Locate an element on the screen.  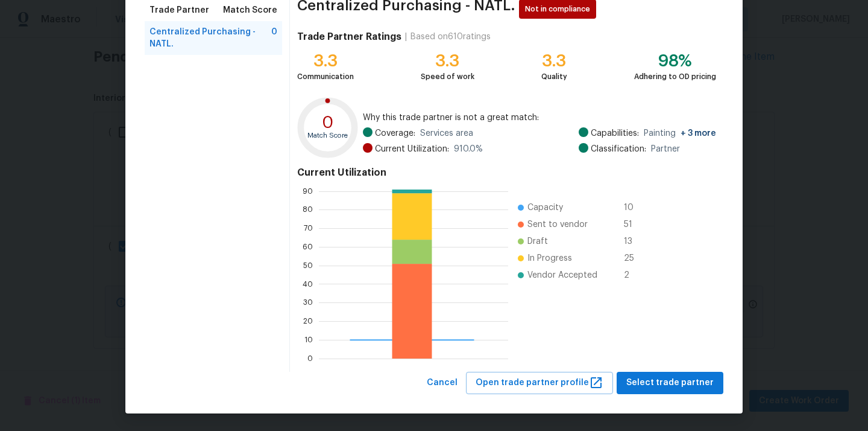
div: 98% is located at coordinates (675, 61).